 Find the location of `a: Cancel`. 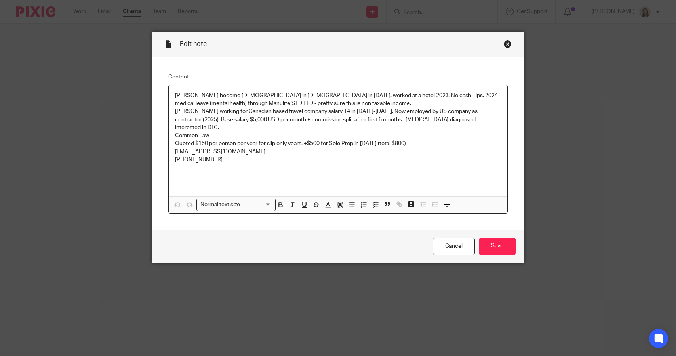

a: Cancel is located at coordinates (454, 246).